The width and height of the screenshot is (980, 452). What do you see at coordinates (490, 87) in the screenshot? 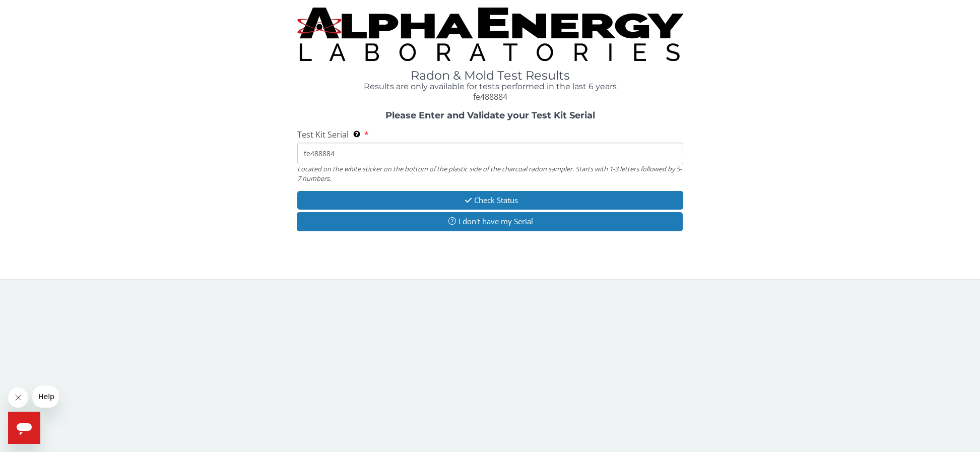
I see `h4: Results are only available for tests performed in the last 6 years` at bounding box center [490, 87].